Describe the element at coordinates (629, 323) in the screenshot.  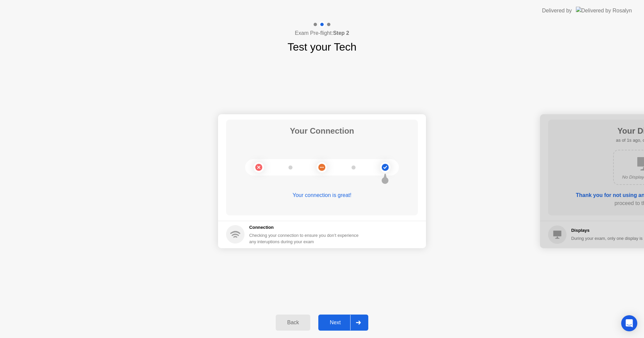
I see `div: Open Intercom Messenger` at that location.